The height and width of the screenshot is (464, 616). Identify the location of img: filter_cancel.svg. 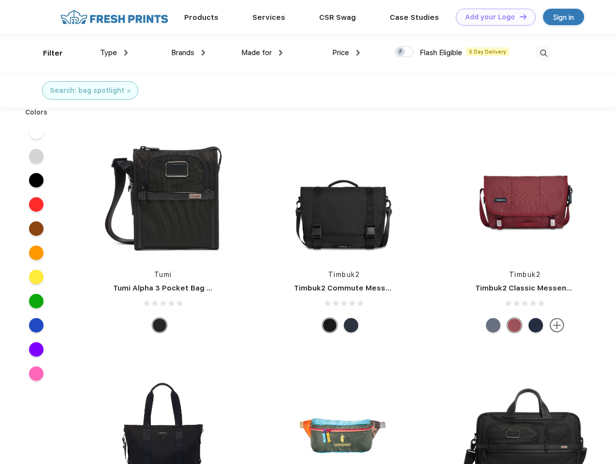
(129, 91).